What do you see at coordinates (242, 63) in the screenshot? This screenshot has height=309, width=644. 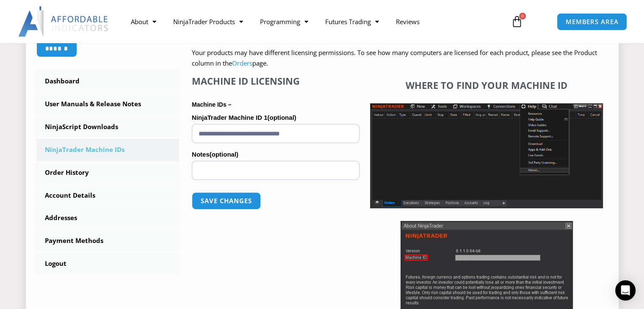 I see `a: Orders` at bounding box center [242, 63].